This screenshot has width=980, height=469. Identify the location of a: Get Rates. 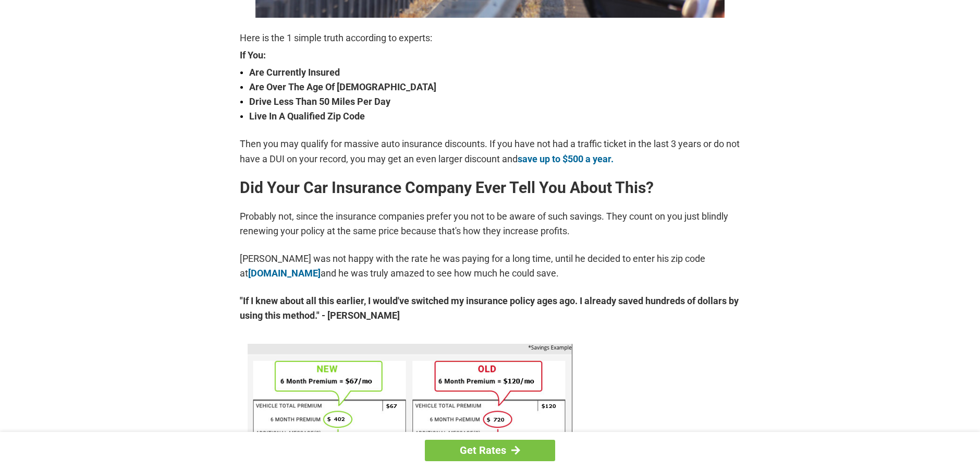
(490, 450).